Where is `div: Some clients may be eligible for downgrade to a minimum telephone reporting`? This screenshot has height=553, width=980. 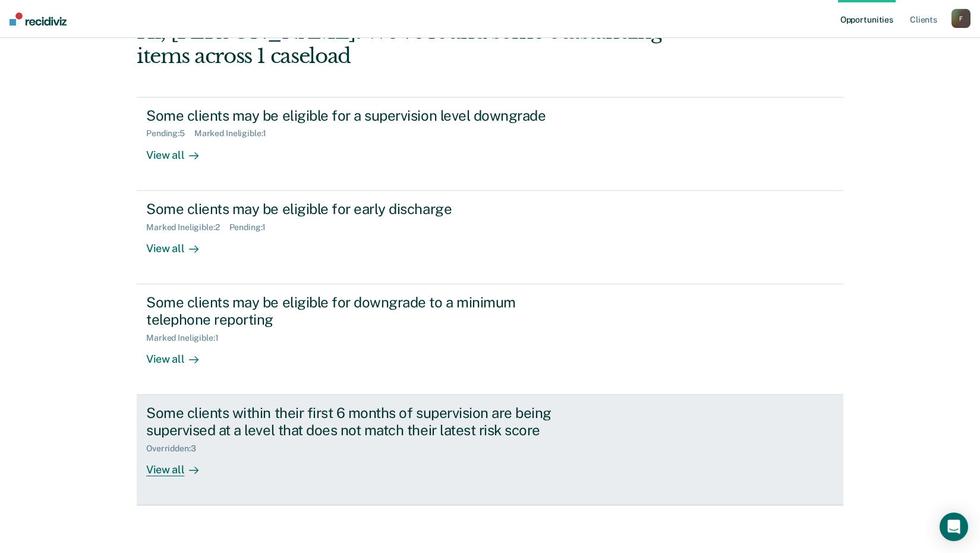
div: Some clients may be eligible for downgrade to a minimum telephone reporting is located at coordinates (355, 311).